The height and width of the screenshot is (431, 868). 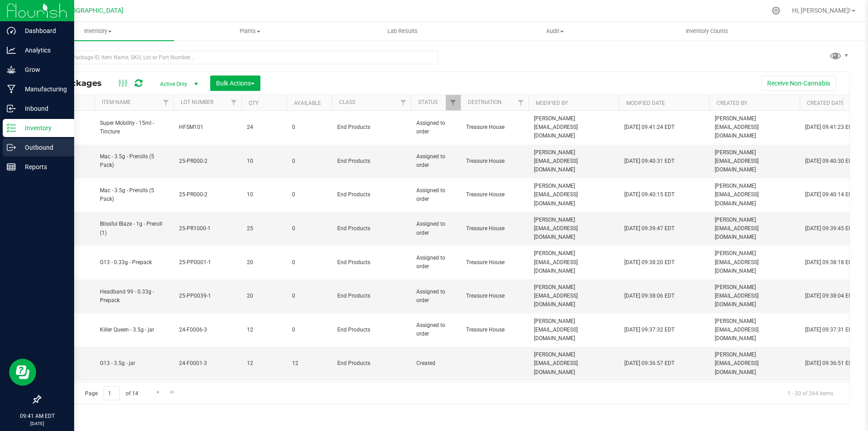 What do you see at coordinates (402, 31) in the screenshot?
I see `span: Lab Results` at bounding box center [402, 31].